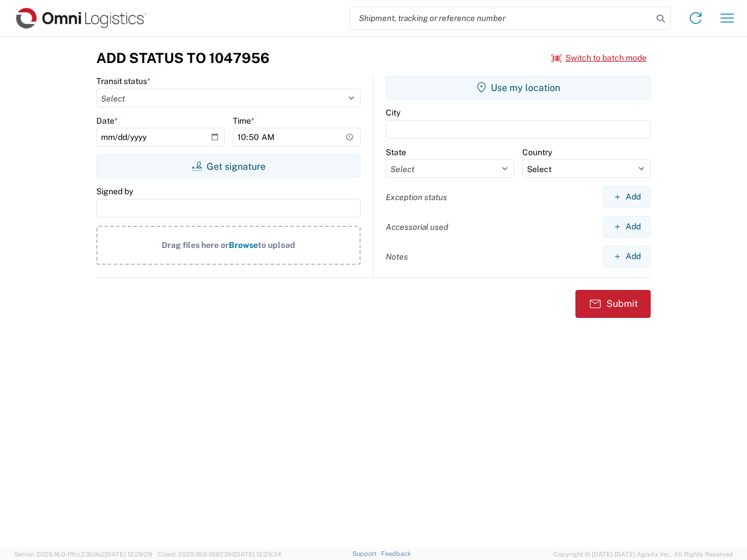 This screenshot has height=560, width=747. What do you see at coordinates (599, 58) in the screenshot?
I see `button: Switch to batch mode` at bounding box center [599, 58].